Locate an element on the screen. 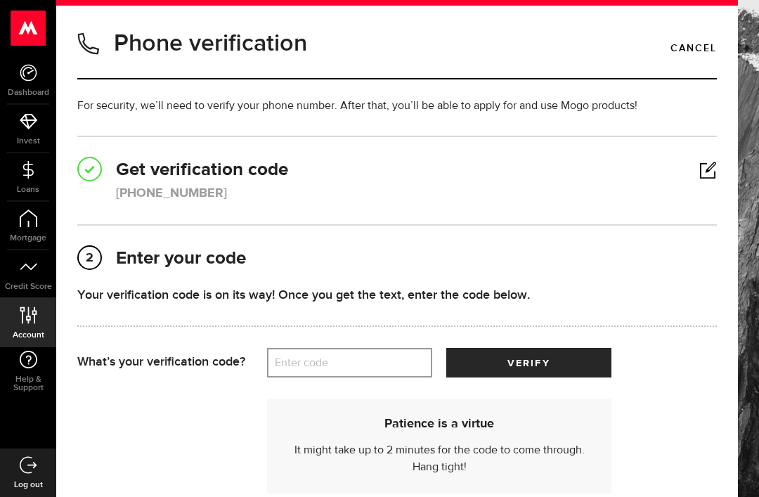  h1: Phone verification is located at coordinates (210, 44).